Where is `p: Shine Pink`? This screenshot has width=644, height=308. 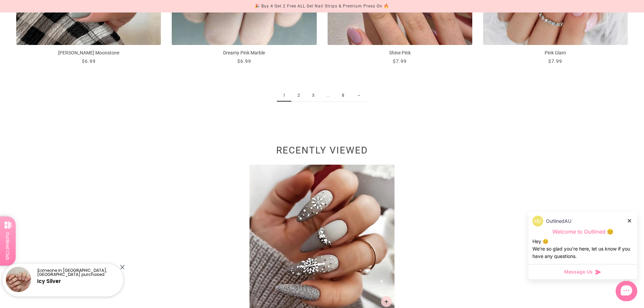 p: Shine Pink is located at coordinates (400, 53).